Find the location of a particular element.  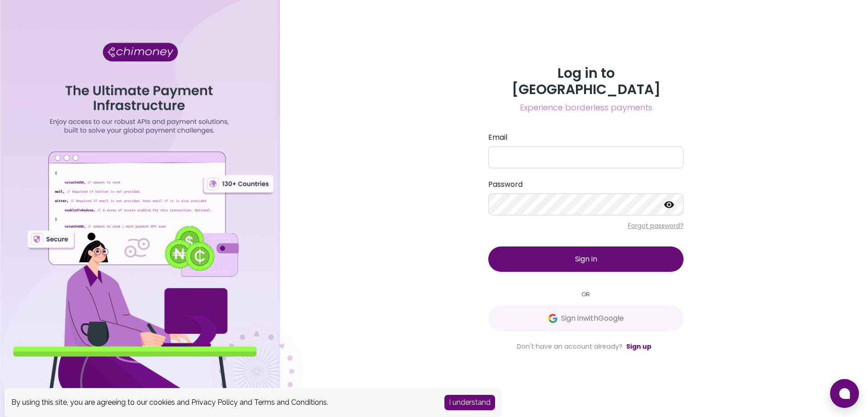

button: Open chat window is located at coordinates (844, 394).